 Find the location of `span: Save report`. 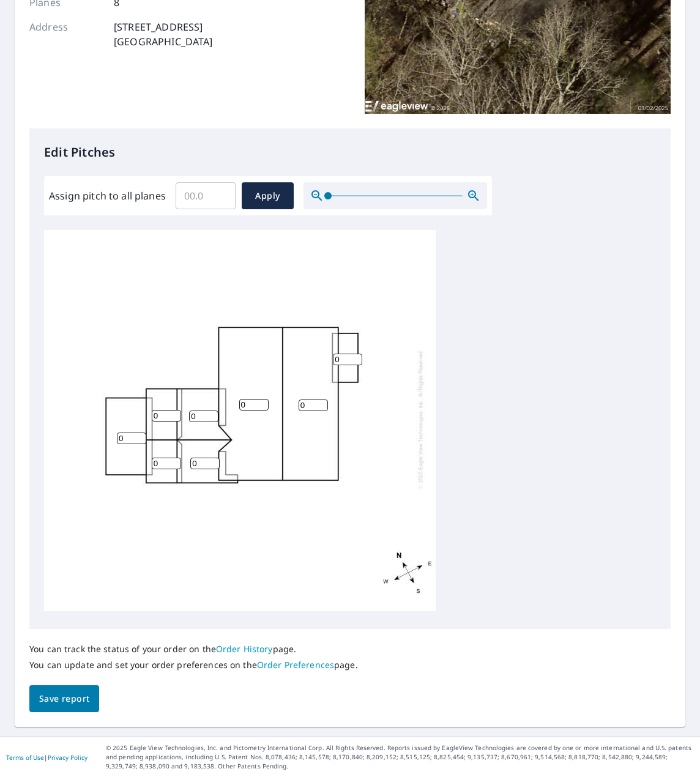

span: Save report is located at coordinates (64, 699).